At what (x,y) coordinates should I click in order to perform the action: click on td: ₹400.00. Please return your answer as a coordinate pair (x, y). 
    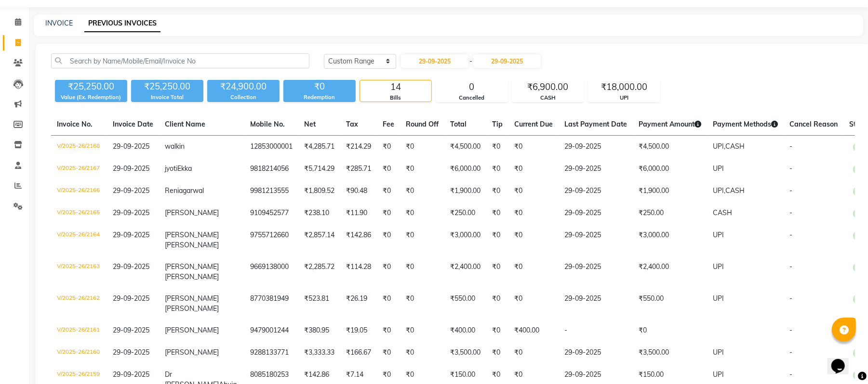
    Looking at the image, I should click on (465, 331).